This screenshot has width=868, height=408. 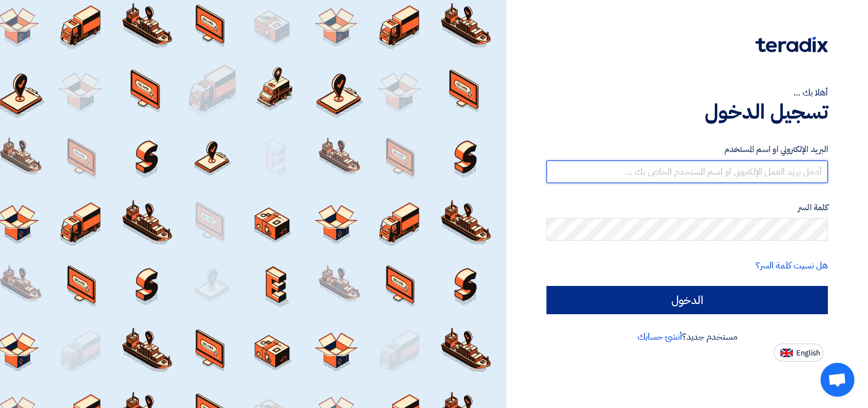 I want to click on img: en-US.png, so click(x=787, y=353).